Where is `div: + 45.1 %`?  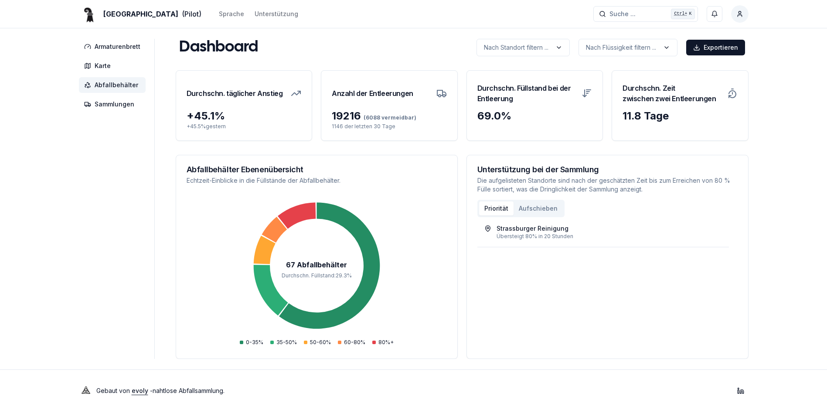
div: + 45.1 % is located at coordinates (244, 116).